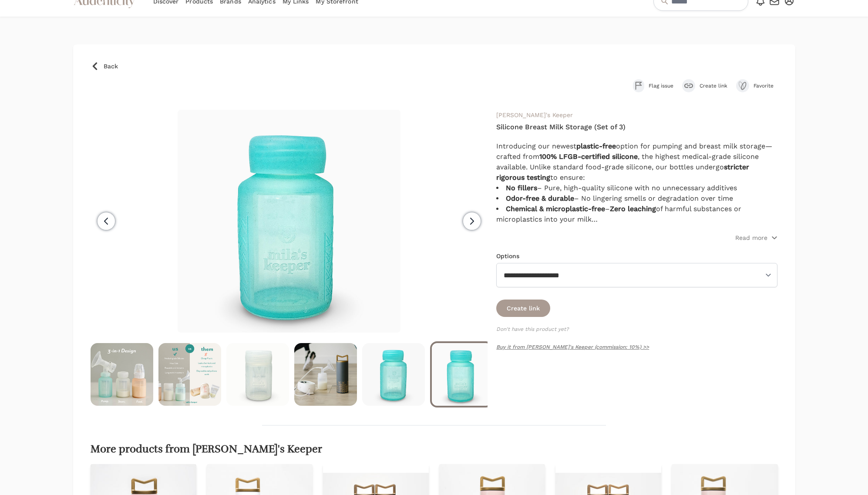 The width and height of the screenshot is (868, 495). Describe the element at coordinates (637, 162) in the screenshot. I see `div: Introducing our newest option for pumping and breast milk storage—crafted from , the highest medi...` at that location.